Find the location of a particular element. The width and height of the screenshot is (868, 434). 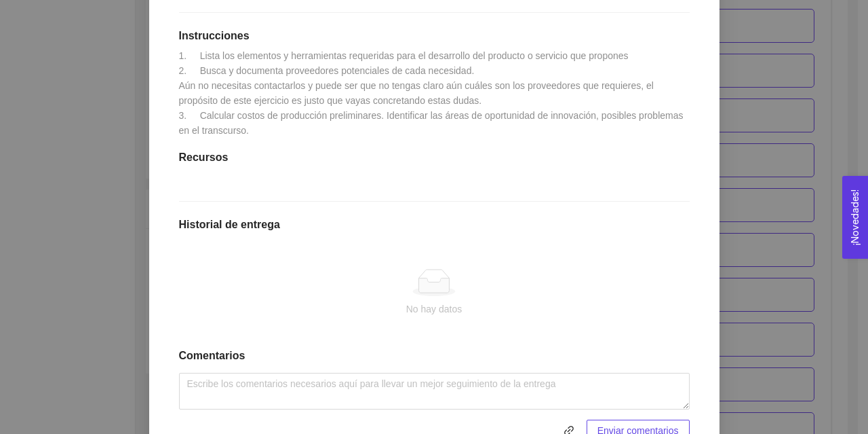

h1: Historial de entrega is located at coordinates (434, 224).